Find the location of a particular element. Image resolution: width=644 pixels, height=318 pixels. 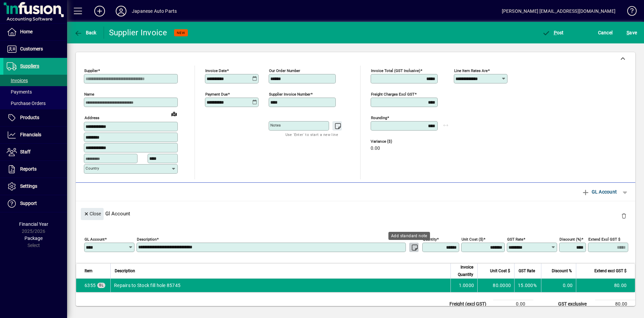

span: P is located at coordinates (556, 32).